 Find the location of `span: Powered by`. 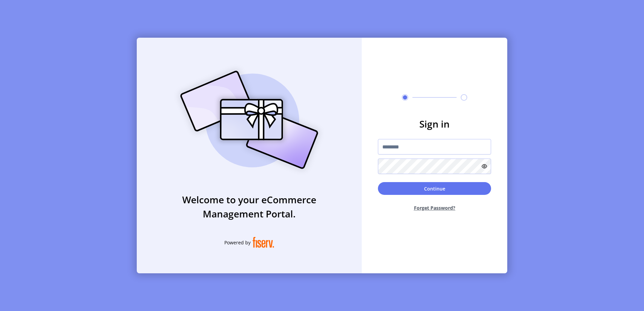

span: Powered by is located at coordinates (238, 242).